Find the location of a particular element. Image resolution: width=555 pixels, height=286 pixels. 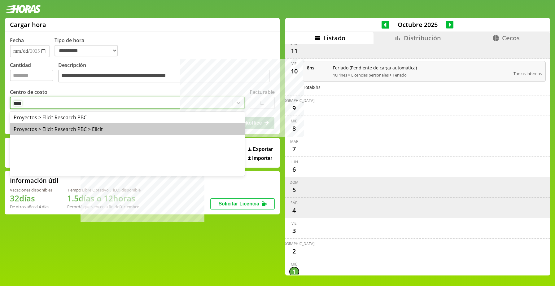

img: logotipo is located at coordinates (23, 9).